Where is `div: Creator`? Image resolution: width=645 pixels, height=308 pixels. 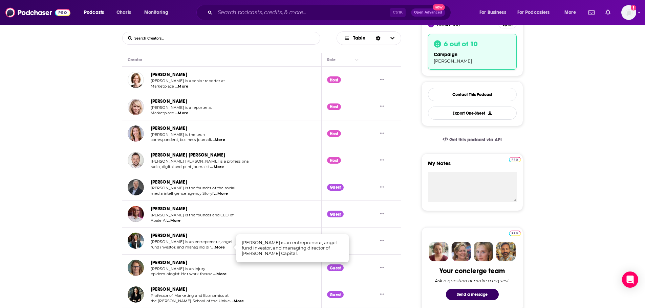
div: Creator is located at coordinates (135, 60).